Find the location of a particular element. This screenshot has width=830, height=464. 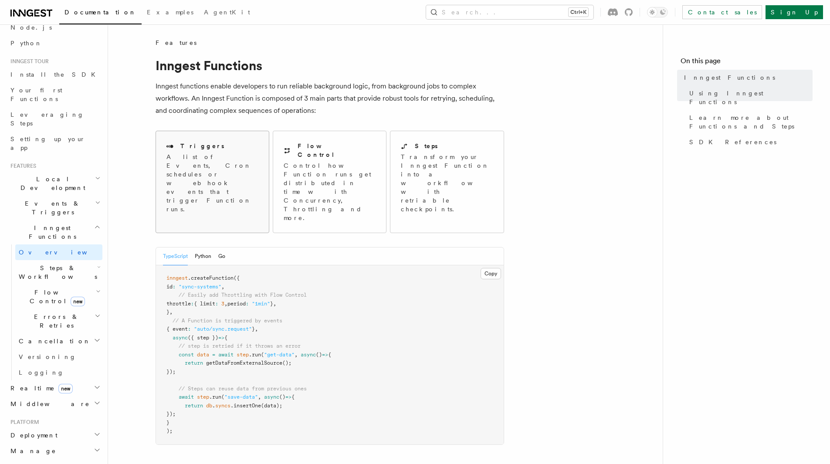

span: Errors & Retries is located at coordinates (55, 321).